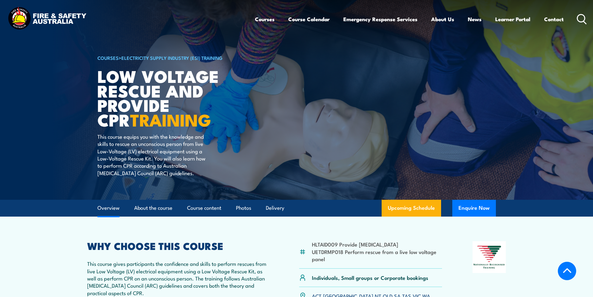 This screenshot has width=593, height=297. I want to click on a: Delivery, so click(275, 208).